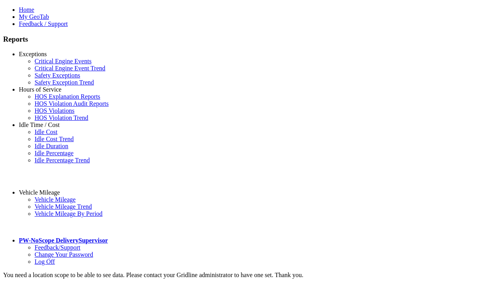 The image size is (503, 283). What do you see at coordinates (252, 39) in the screenshot?
I see `h3: Reports` at bounding box center [252, 39].